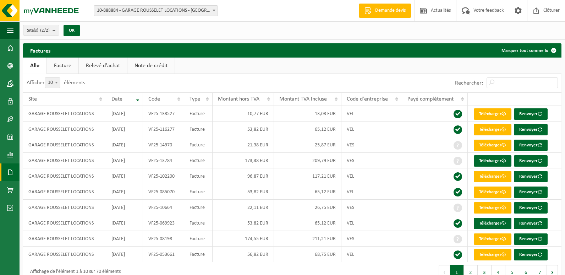  Describe the element at coordinates (164, 192) in the screenshot. I see `td: VF25-085070` at that location.